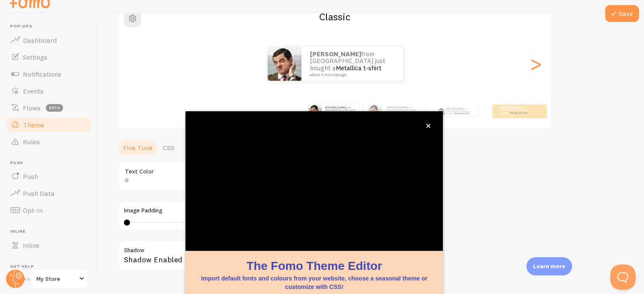 The image size is (644, 294). I want to click on span: Pop-ups, so click(51, 26).